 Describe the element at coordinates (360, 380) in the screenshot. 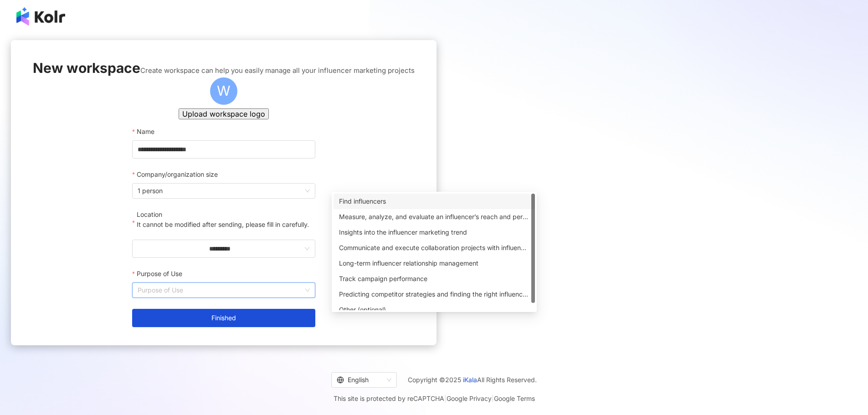

I see `div: English` at that location.